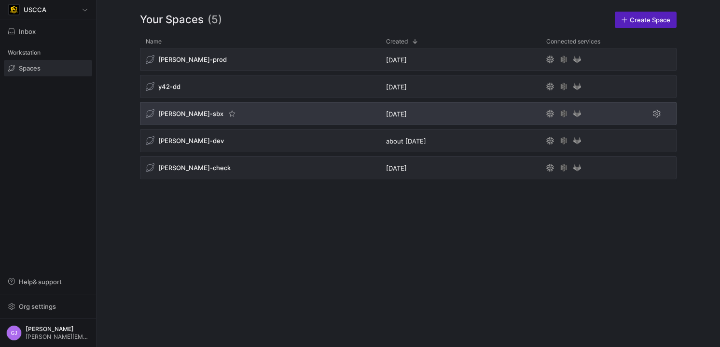 This screenshot has width=720, height=347. What do you see at coordinates (646, 20) in the screenshot?
I see `a: Create Space` at bounding box center [646, 20].